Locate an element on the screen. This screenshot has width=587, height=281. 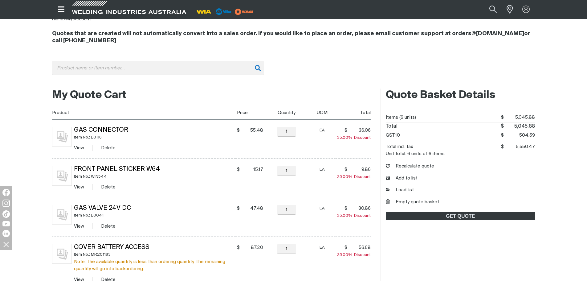
dt: Items (6 units) is located at coordinates (401, 117).